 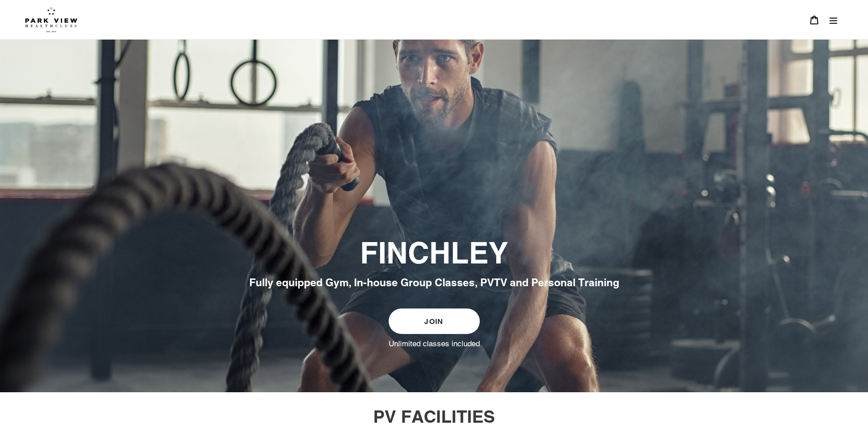 What do you see at coordinates (434, 417) in the screenshot?
I see `h2: PV FACILITIES` at bounding box center [434, 417].